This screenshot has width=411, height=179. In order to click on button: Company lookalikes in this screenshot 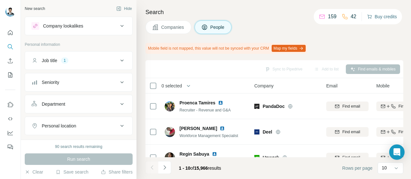, I will do `click(79, 26)`.